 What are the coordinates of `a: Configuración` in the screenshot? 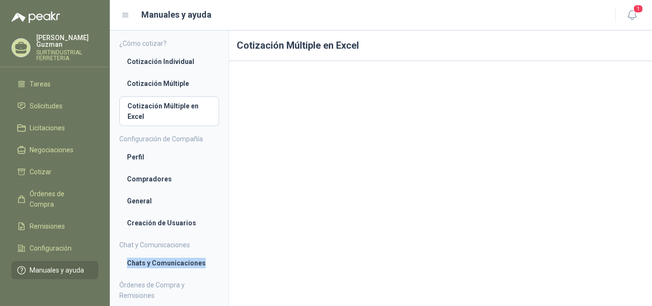 It's located at (55, 248).